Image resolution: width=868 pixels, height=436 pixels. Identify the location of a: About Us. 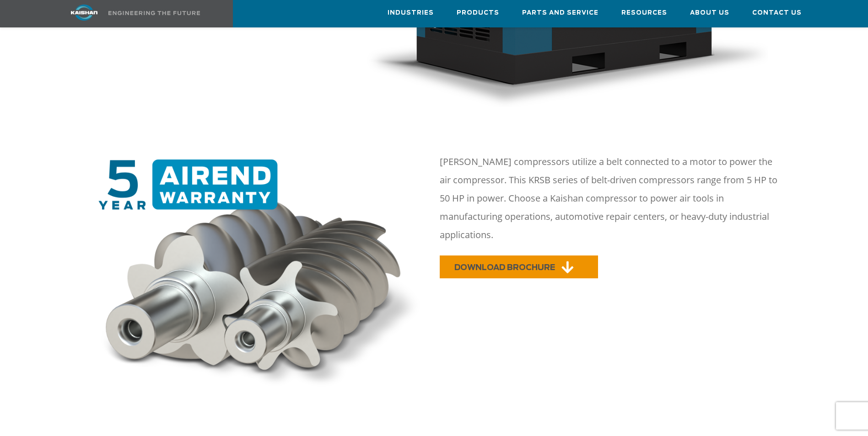
(709, 13).